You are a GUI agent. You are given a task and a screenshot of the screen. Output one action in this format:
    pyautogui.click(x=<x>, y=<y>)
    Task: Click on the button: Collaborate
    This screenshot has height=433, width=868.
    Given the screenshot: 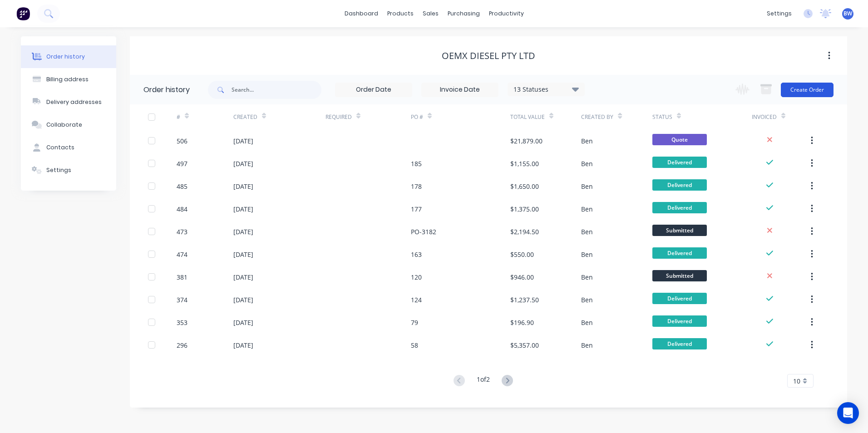 What is the action you would take?
    pyautogui.click(x=69, y=125)
    